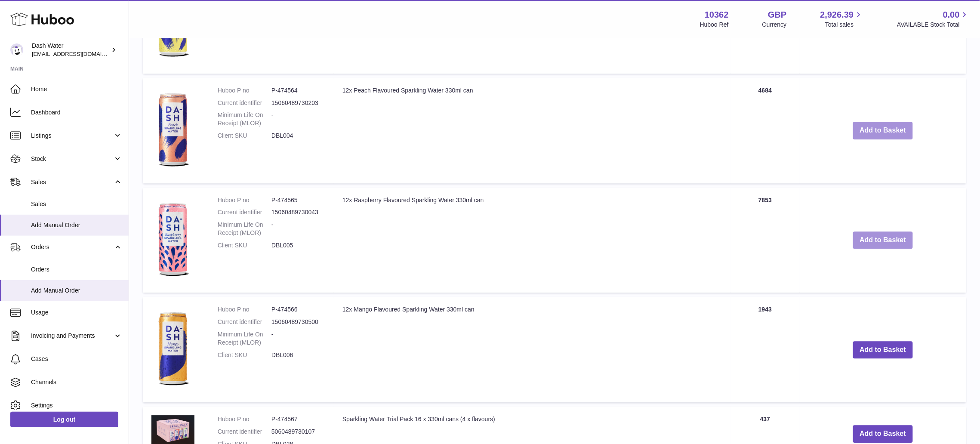  Describe the element at coordinates (77, 405) in the screenshot. I see `span: Settings` at that location.